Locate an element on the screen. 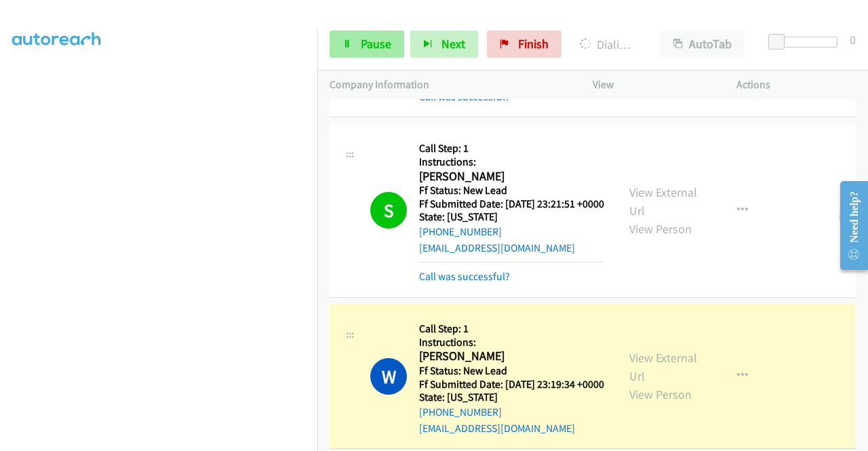 This screenshot has width=868, height=451. span: Next is located at coordinates (453, 43).